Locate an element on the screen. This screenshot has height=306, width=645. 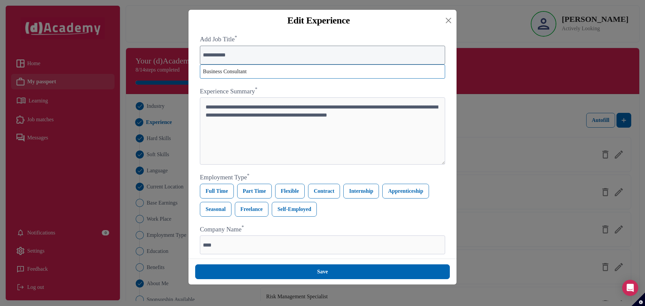
button: Save is located at coordinates (322, 272).